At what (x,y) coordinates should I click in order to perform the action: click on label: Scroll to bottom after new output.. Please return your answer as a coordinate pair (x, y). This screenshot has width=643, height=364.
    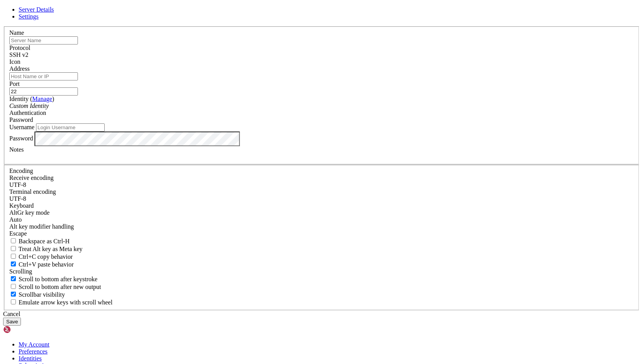
    Looking at the image, I should click on (55, 287).